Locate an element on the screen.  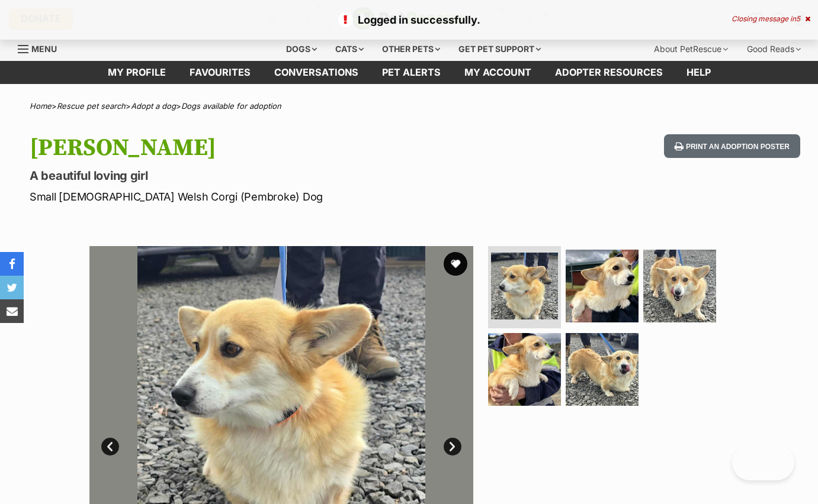
div: Dogs is located at coordinates (301, 49).